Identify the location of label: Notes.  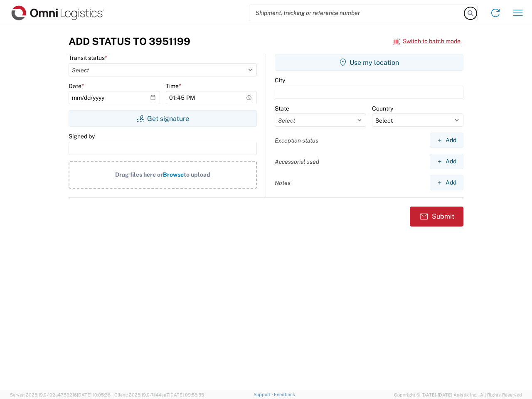
(282, 183).